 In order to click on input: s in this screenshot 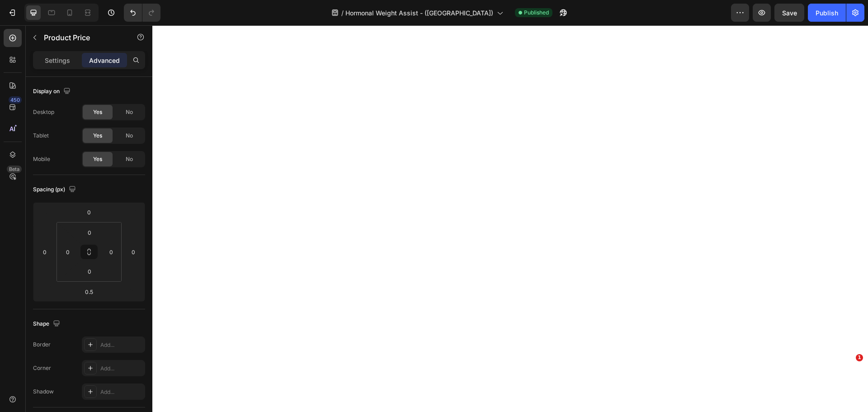, I will do `click(89, 291)`.